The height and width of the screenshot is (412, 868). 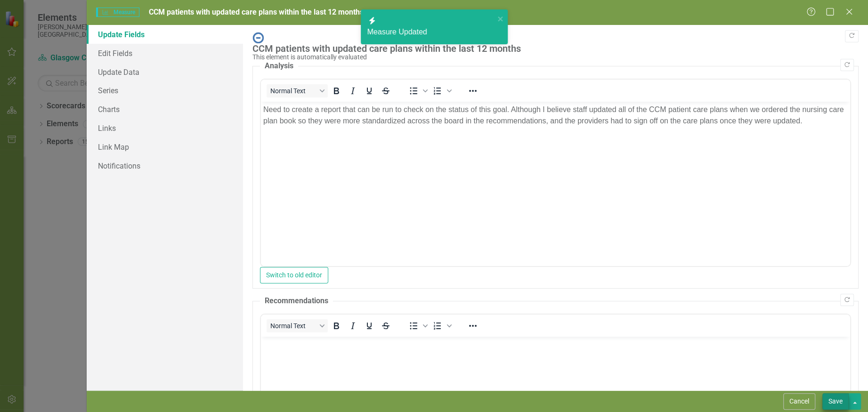 What do you see at coordinates (294, 14) in the screenshot?
I see `p: Need to create a report that can be run to check on the status of this goal. Although I believe s...` at bounding box center [294, 14].